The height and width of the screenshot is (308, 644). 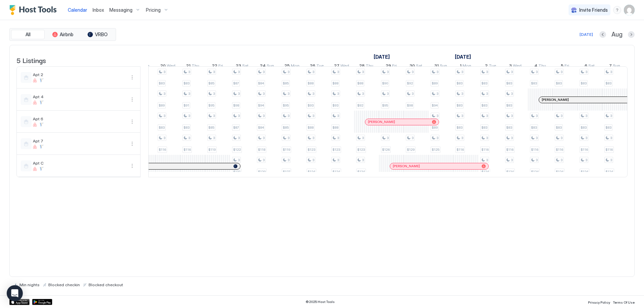 What do you see at coordinates (562, 67) in the screenshot?
I see `span: 5` at bounding box center [562, 67].